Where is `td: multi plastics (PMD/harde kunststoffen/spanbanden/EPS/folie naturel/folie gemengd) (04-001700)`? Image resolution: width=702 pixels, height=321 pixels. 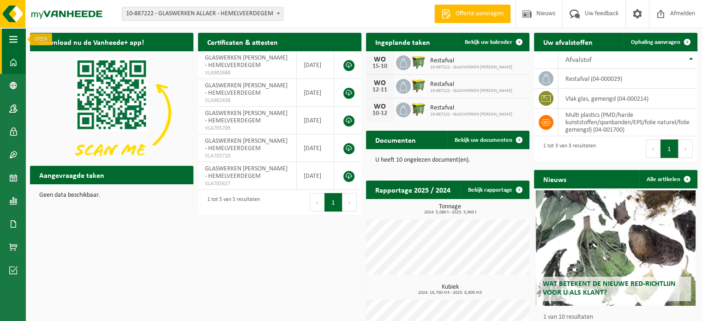
td: multi plastics (PMD/harde kunststoffen/spanbanden/EPS/folie naturel/folie gemengd) (04-001700) is located at coordinates (628, 122).